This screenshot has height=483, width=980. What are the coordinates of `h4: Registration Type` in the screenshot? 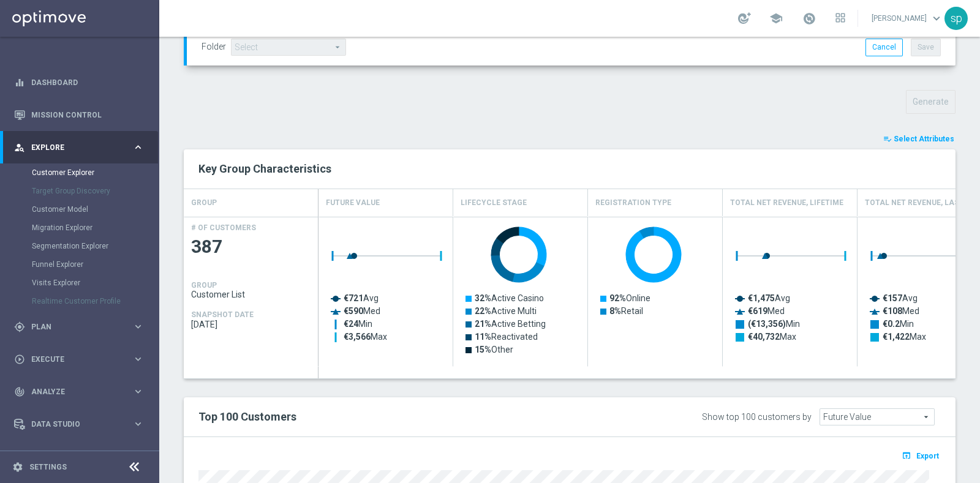 It's located at (633, 203).